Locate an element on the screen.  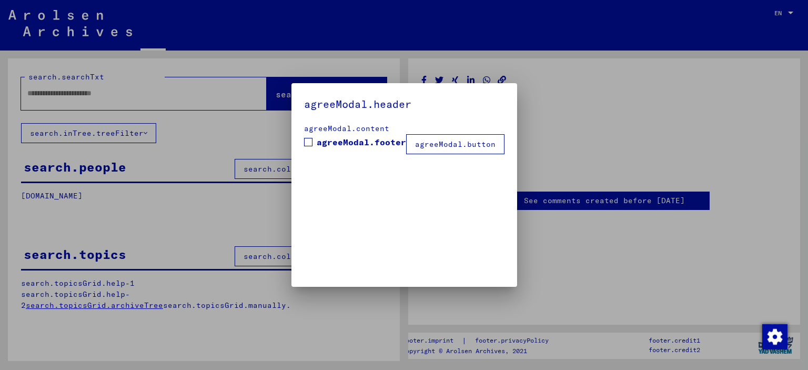
img: Změna souhlasu is located at coordinates (775, 337).